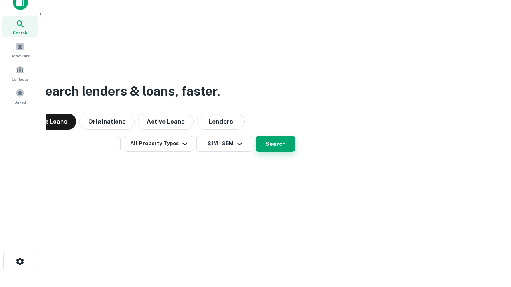  Describe the element at coordinates (20, 27) in the screenshot. I see `div: Search` at that location.